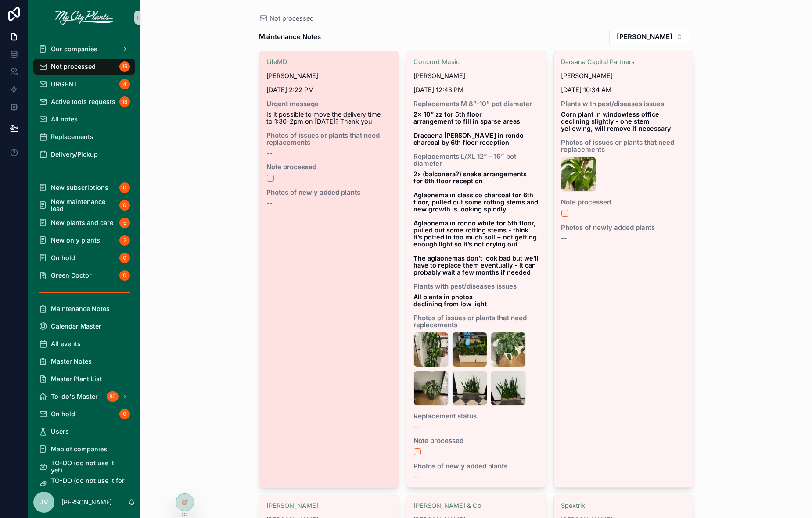 The width and height of the screenshot is (812, 518). I want to click on span: Maintenance Notes, so click(80, 309).